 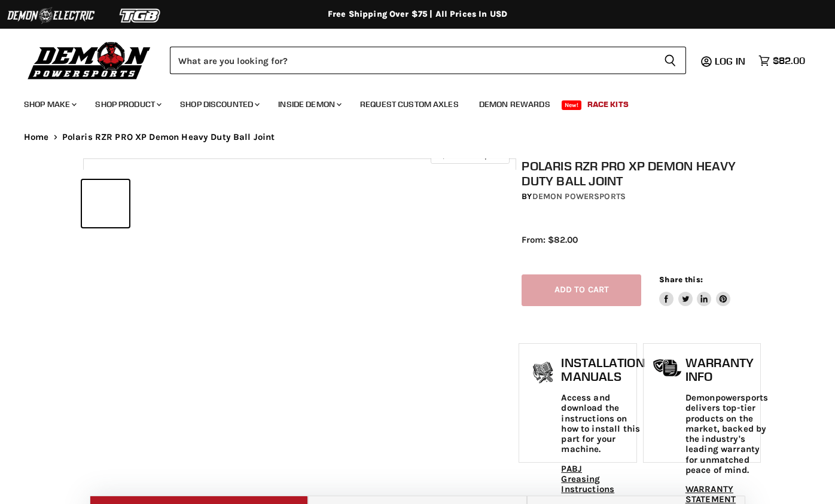 I want to click on span: Log in, so click(x=730, y=61).